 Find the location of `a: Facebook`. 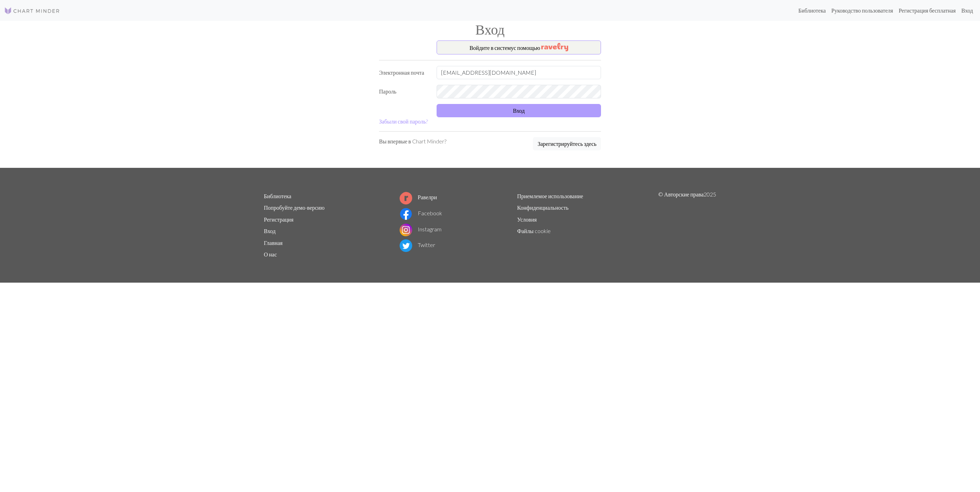

a: Facebook is located at coordinates (421, 213).